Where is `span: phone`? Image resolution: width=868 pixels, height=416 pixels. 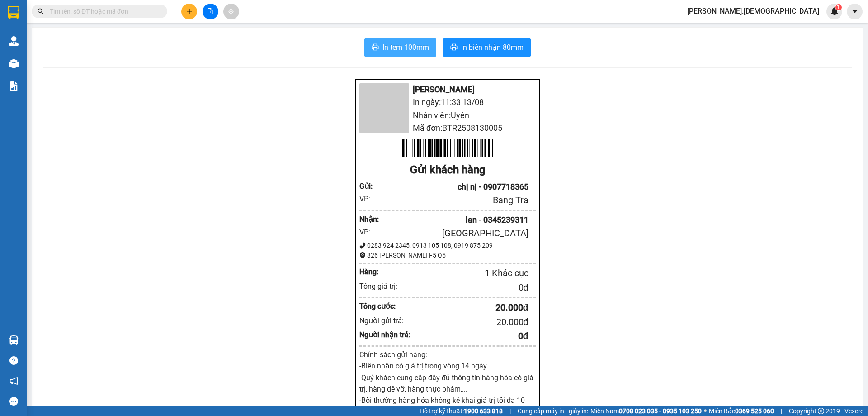 span: phone is located at coordinates (362, 246).